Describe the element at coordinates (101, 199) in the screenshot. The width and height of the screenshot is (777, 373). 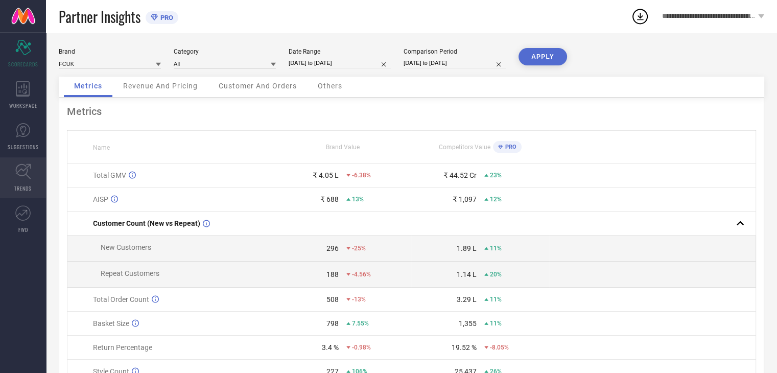
I see `span: AISP` at that location.